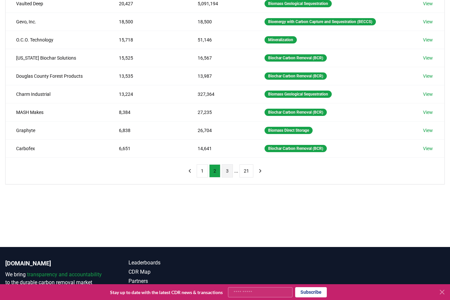 The image size is (450, 300). Describe the element at coordinates (177, 281) in the screenshot. I see `a: Partners` at that location.